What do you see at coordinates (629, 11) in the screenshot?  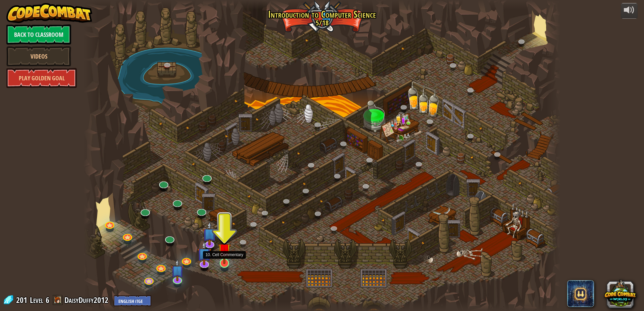 I see `button: Adjust volume` at bounding box center [629, 11].